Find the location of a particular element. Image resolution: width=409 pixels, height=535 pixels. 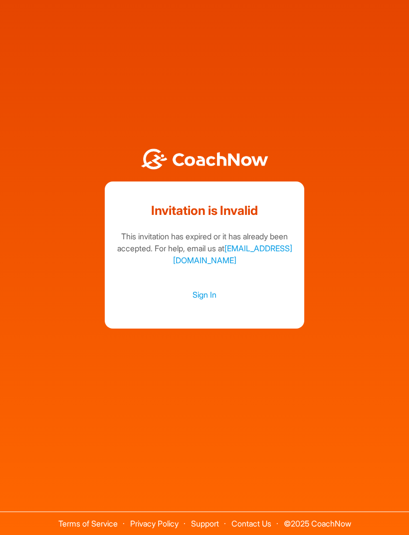

a: Privacy Policy is located at coordinates (154, 524).